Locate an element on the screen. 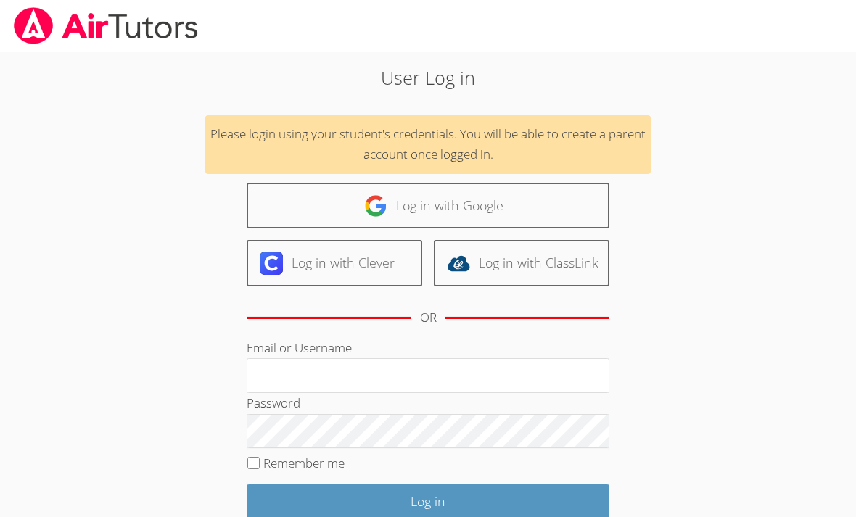  img: classlink-logo-d6bb404cc1216ec64c9a2012d9dc4662098be43eaf13dc465df04b49fa7ab582.svg is located at coordinates (458, 263).